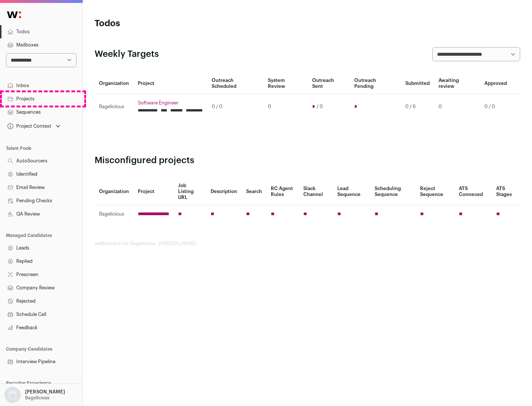  Describe the element at coordinates (224, 191) in the screenshot. I see `th: Description` at that location.